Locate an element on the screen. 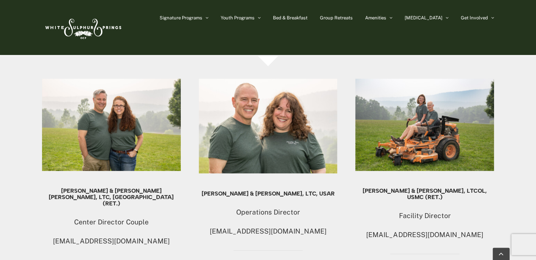 The width and height of the screenshot is (536, 260). span: Get Involved is located at coordinates (474, 18).